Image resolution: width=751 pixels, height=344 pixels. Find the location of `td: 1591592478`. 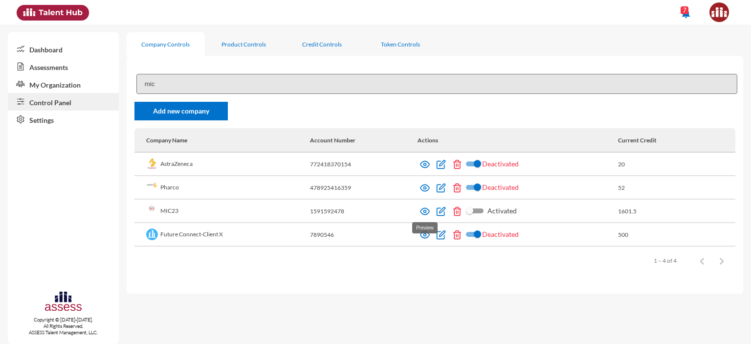

td: 1591592478 is located at coordinates (364, 211).